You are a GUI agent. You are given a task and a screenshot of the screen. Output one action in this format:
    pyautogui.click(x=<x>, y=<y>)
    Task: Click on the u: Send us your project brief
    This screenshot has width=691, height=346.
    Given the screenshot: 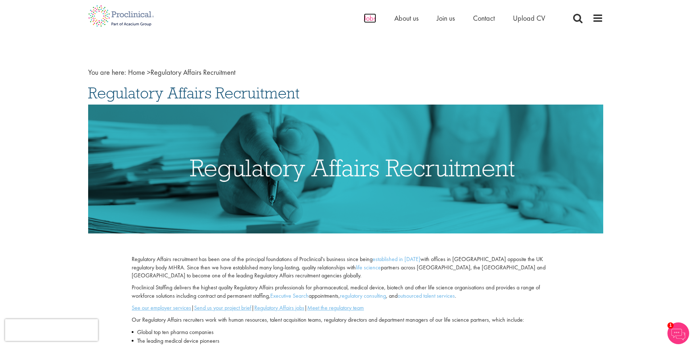 What is the action you would take?
    pyautogui.click(x=223, y=307)
    